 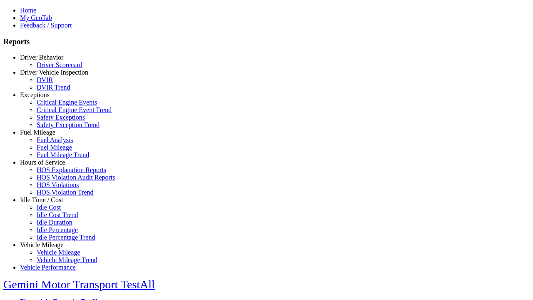 I want to click on a: Fuel Mileage Trend, so click(x=63, y=154).